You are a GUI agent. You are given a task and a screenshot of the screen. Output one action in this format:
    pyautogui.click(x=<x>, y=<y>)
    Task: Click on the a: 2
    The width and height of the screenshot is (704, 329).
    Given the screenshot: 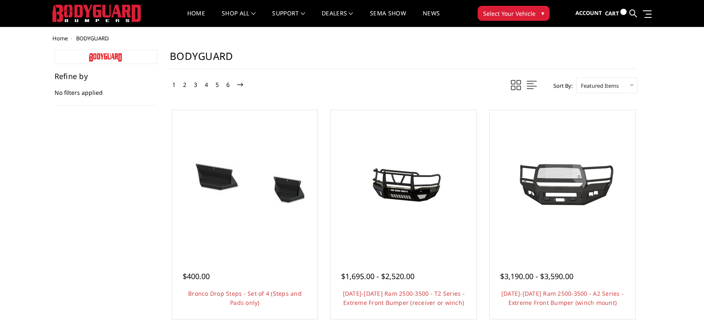 What is the action you would take?
    pyautogui.click(x=185, y=85)
    